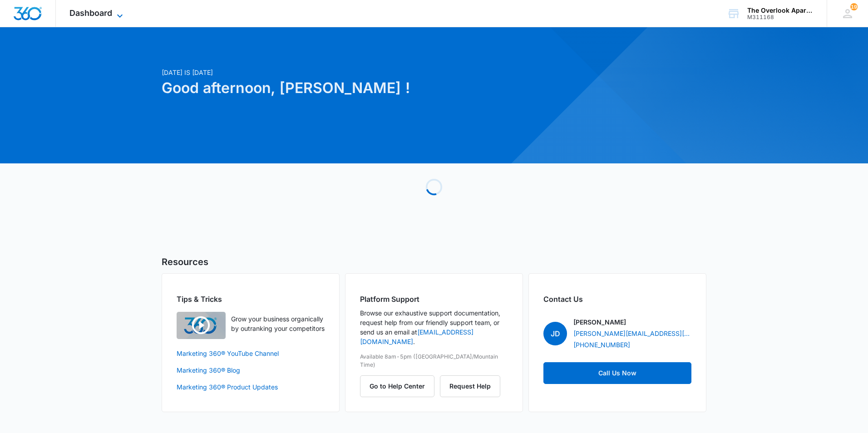 The image size is (868, 433). What do you see at coordinates (434, 327) in the screenshot?
I see `p: Browse our exhaustive support documentation, request help from our friendly support team, or send...` at bounding box center [434, 327].